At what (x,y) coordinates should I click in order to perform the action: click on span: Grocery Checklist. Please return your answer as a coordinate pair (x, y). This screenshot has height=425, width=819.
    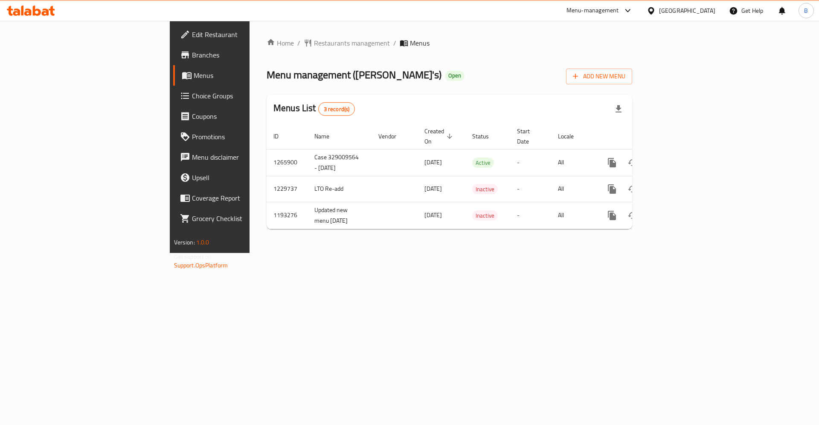
    Looking at the image, I should click on (246, 219).